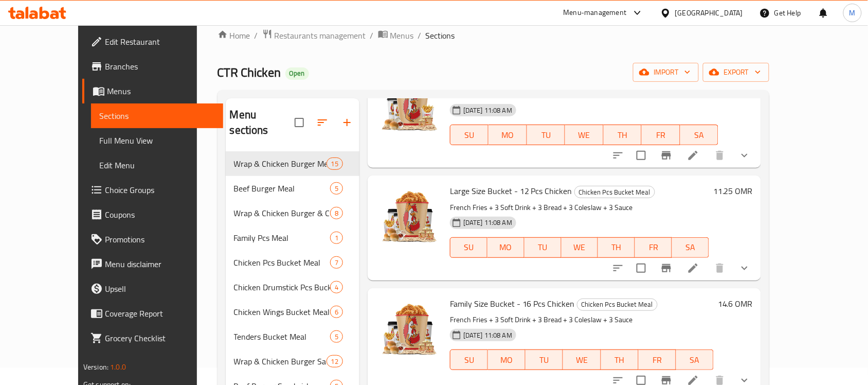  What do you see at coordinates (314, 35) in the screenshot?
I see `a: Restaurants management` at bounding box center [314, 35].